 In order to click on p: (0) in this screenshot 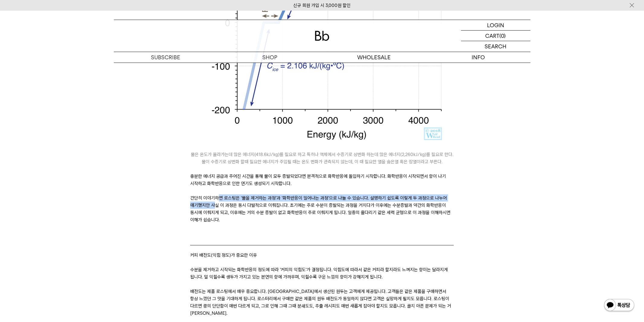, I will do `click(502, 35)`.